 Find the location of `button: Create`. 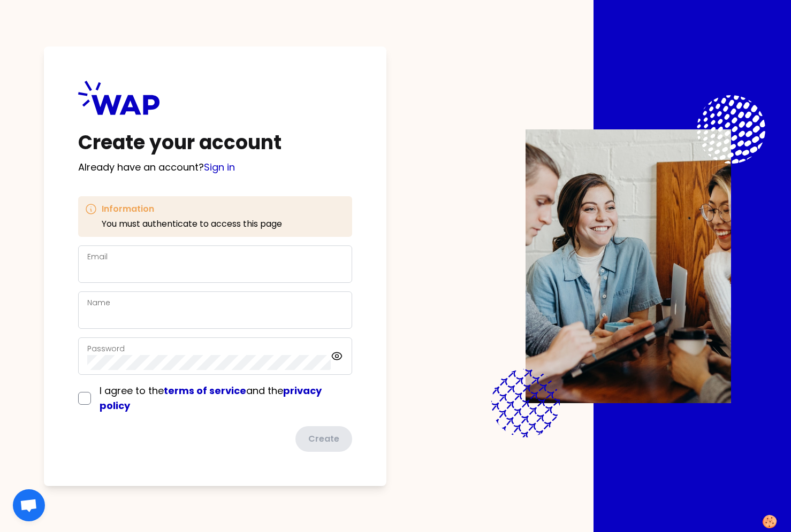

button: Create is located at coordinates (324, 439).